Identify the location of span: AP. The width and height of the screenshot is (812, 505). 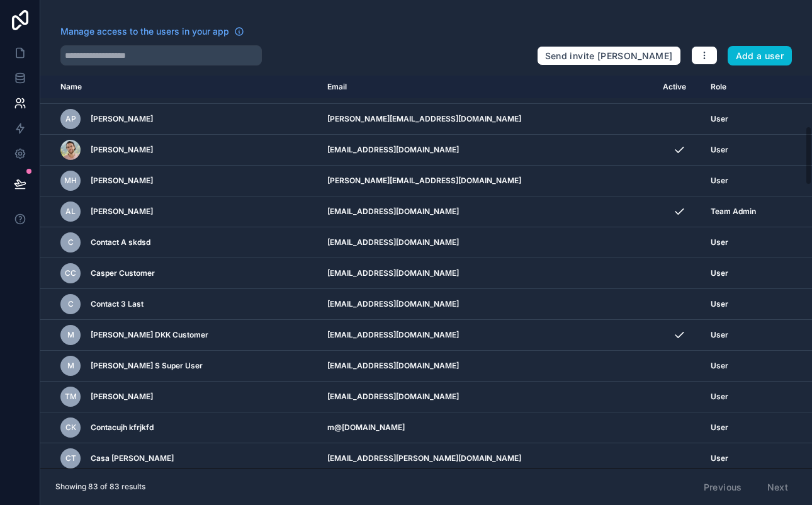
(70, 119).